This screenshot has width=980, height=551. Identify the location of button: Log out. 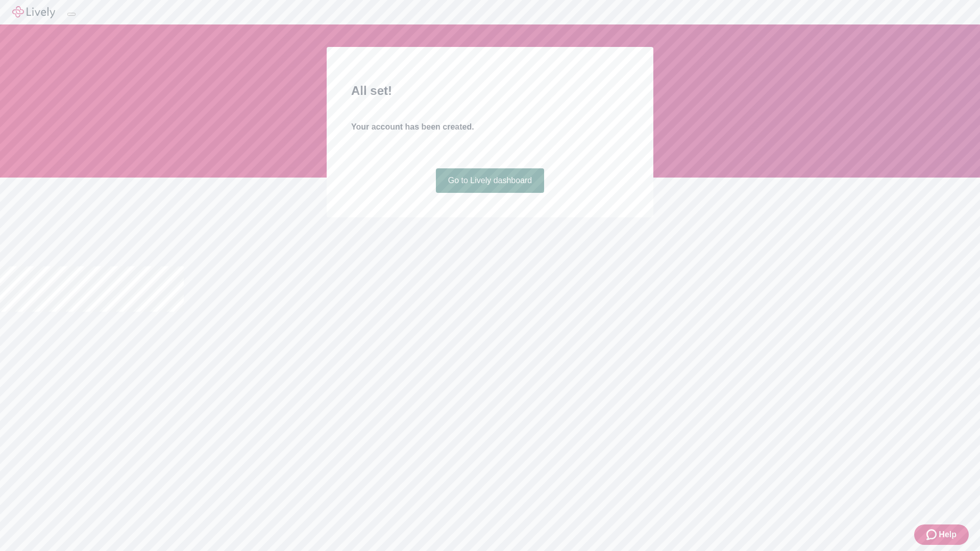
(72, 14).